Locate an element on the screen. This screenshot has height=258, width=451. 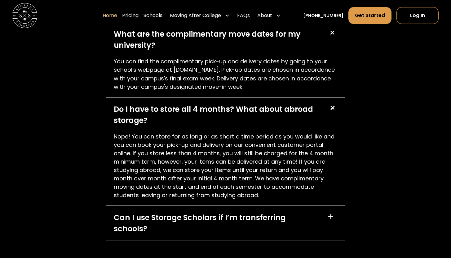
a: Home is located at coordinates (110, 16).